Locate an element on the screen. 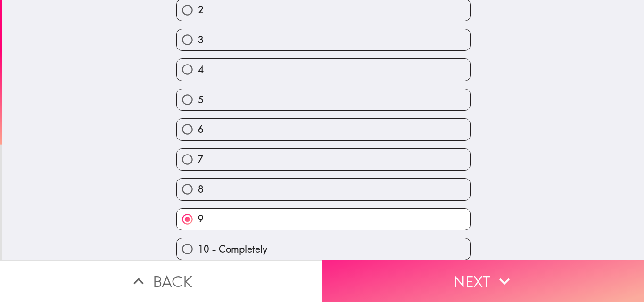  button: 10 - Completely is located at coordinates (323, 249).